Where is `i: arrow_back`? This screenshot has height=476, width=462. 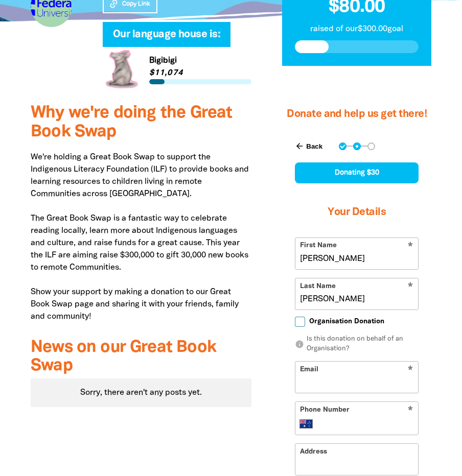 i: arrow_back is located at coordinates (299, 146).